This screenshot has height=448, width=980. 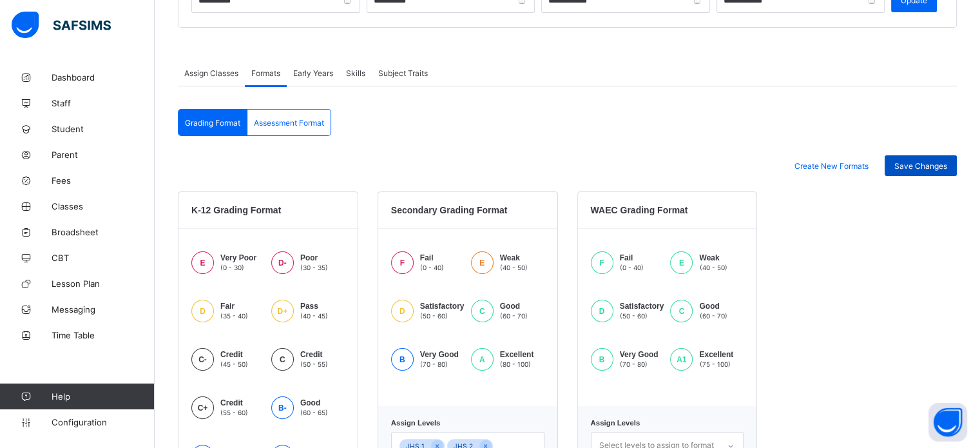 I want to click on span: Secondary Grading Format, so click(x=449, y=210).